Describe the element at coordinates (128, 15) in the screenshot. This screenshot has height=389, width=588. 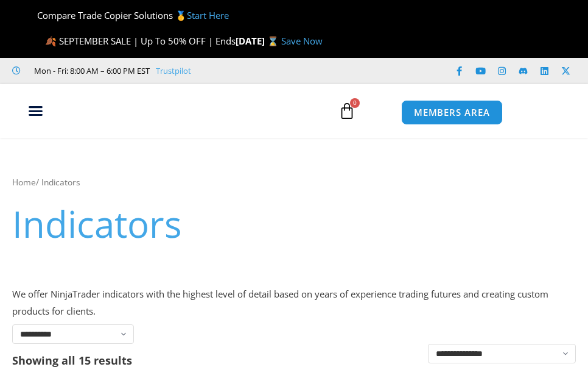
I see `span: Compare Trade Copier Solutions 🥇` at that location.